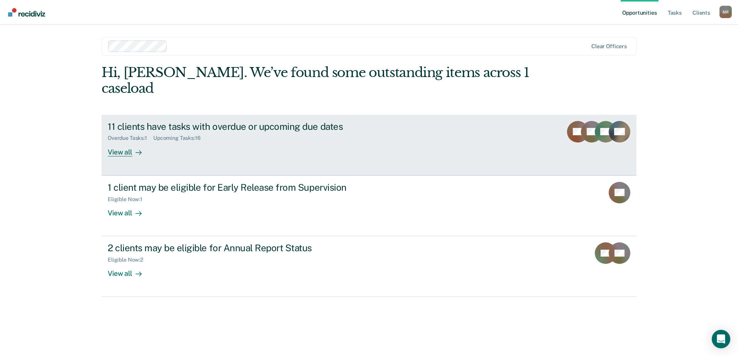 Image resolution: width=738 pixels, height=356 pixels. What do you see at coordinates (725, 12) in the screenshot?
I see `div: M R` at bounding box center [725, 12].